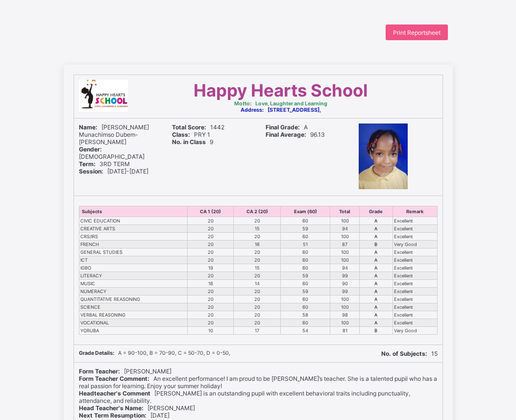  What do you see at coordinates (100, 371) in the screenshot?
I see `b: Form Teacher:` at bounding box center [100, 371].